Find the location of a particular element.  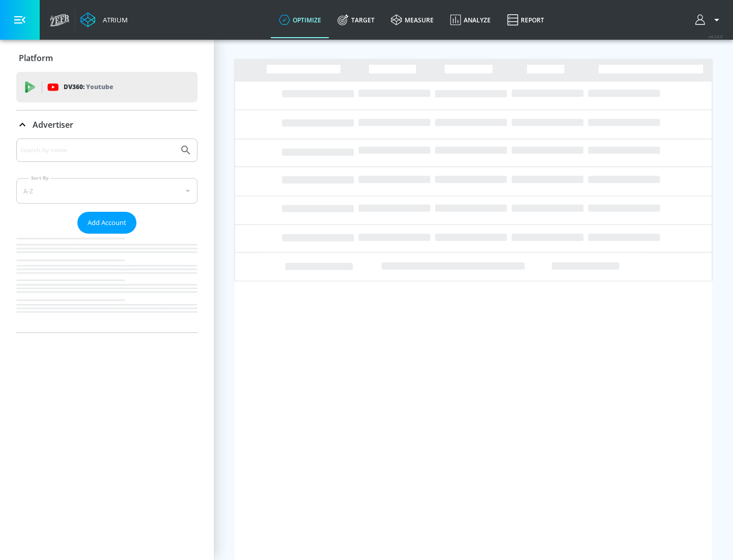

p: Youtube is located at coordinates (99, 86).